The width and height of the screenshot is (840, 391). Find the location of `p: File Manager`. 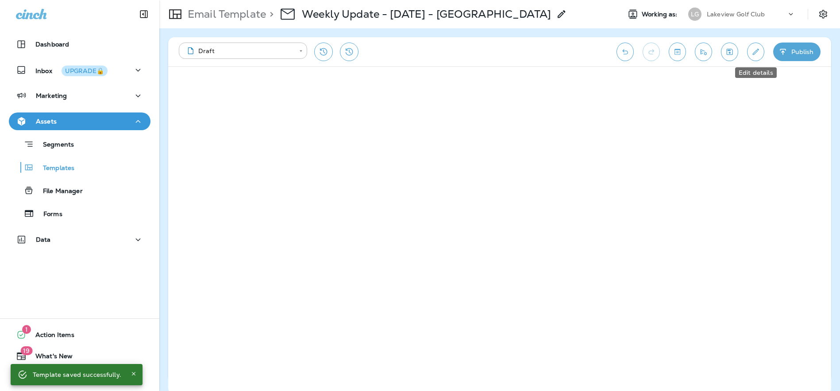

p: File Manager is located at coordinates (58, 191).